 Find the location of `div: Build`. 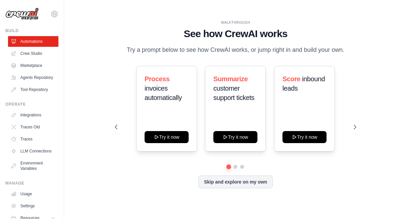

div: Build is located at coordinates (32, 31).